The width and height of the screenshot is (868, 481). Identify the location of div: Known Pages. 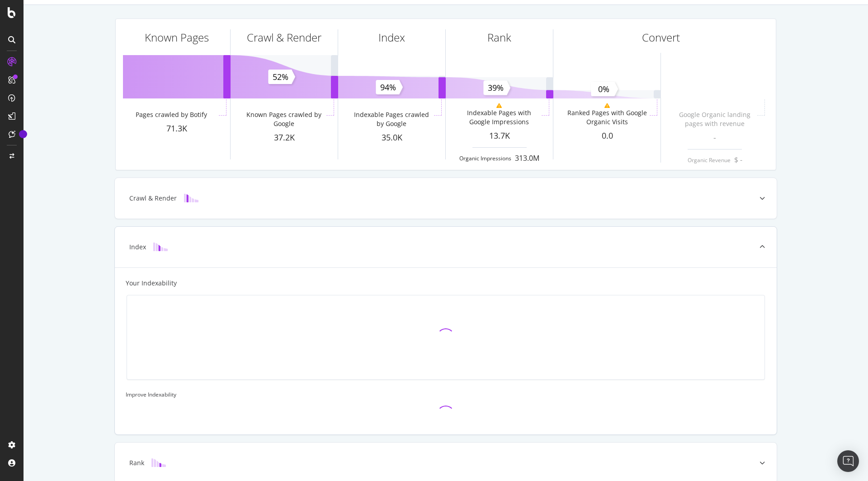
(177, 37).